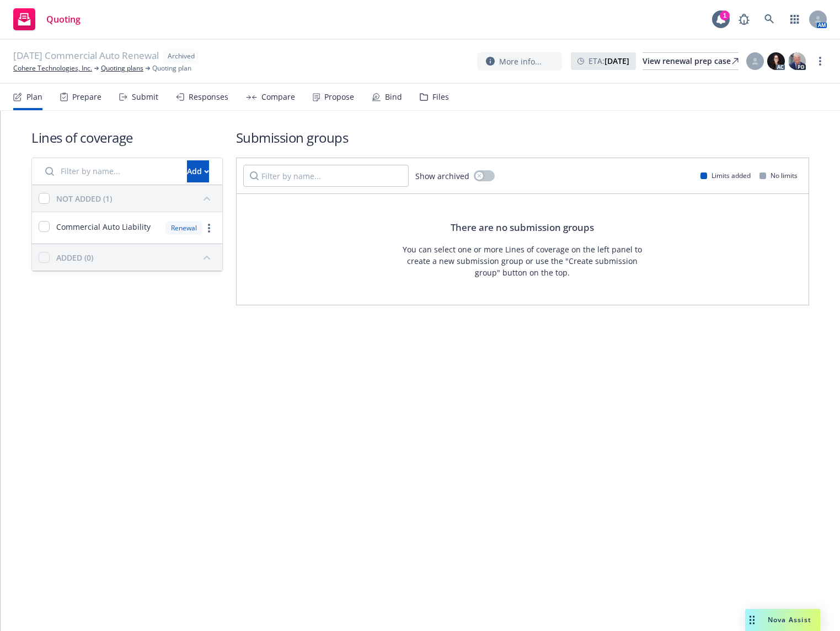  Describe the element at coordinates (198, 171) in the screenshot. I see `div: Add` at that location.